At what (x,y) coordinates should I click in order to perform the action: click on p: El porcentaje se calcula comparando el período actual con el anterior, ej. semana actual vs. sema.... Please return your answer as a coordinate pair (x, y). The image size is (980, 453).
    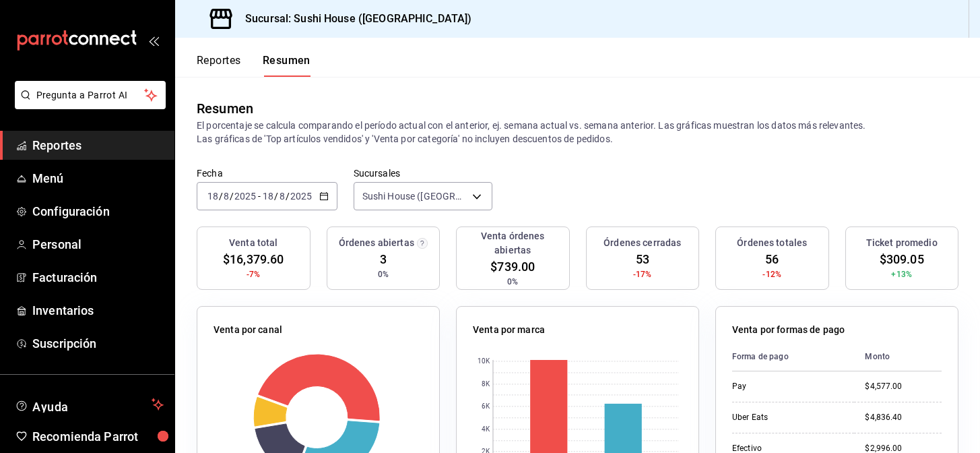
    Looking at the image, I should click on (578, 132).